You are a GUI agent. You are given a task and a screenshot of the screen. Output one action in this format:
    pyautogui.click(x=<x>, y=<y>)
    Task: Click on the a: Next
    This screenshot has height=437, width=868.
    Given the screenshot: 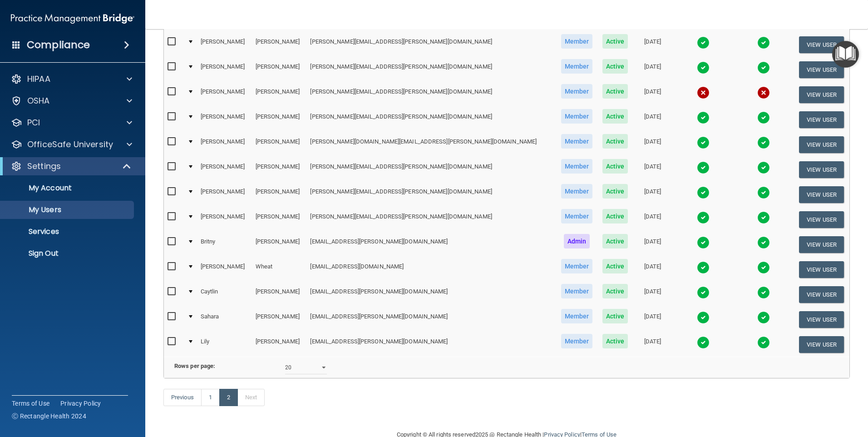 What is the action you would take?
    pyautogui.click(x=252, y=398)
    